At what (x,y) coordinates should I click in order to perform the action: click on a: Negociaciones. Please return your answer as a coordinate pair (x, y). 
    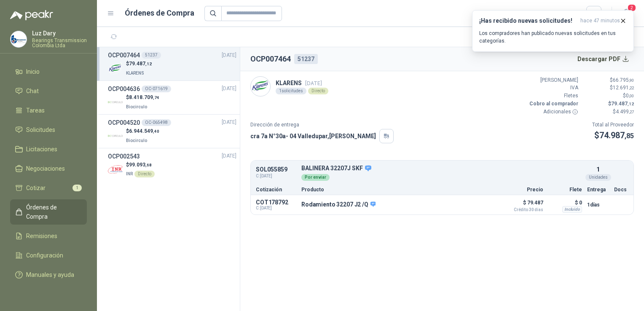
    Looking at the image, I should click on (49, 169).